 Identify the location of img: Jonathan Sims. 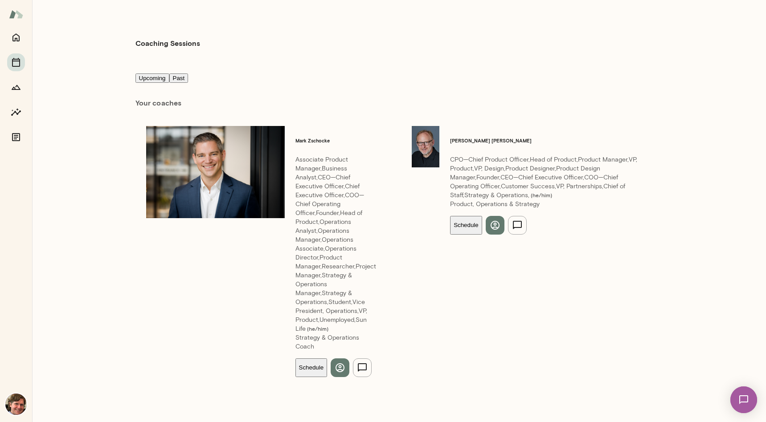
(16, 404).